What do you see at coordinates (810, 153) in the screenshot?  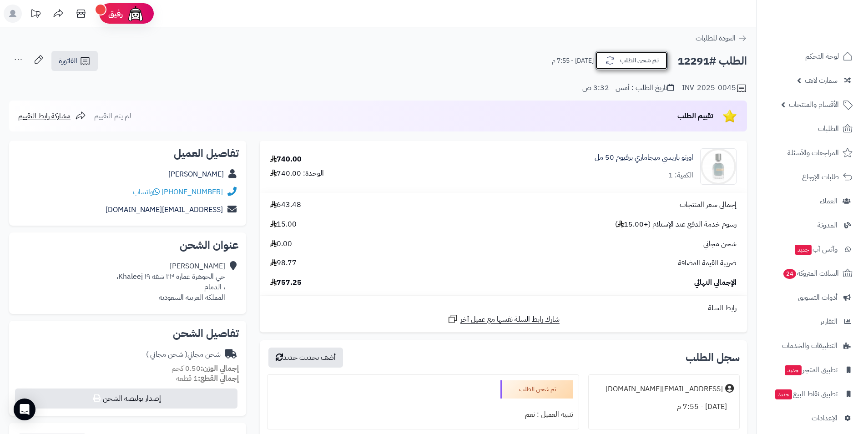 I see `a: المراجعات والأسئلة` at bounding box center [810, 153].